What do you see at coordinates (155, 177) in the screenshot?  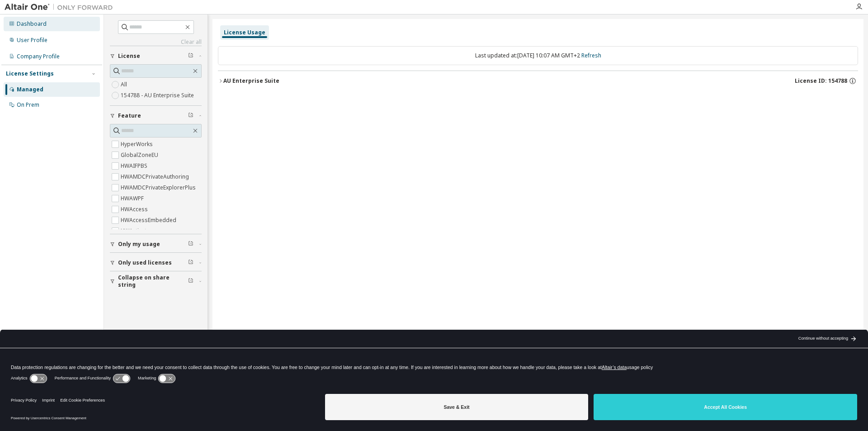 I see `label: HWAMDCPrivateAuthoring` at bounding box center [155, 177].